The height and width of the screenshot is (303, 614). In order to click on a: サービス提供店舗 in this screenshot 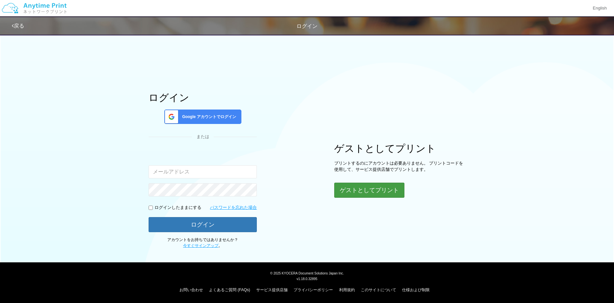, I will do `click(272, 290)`.